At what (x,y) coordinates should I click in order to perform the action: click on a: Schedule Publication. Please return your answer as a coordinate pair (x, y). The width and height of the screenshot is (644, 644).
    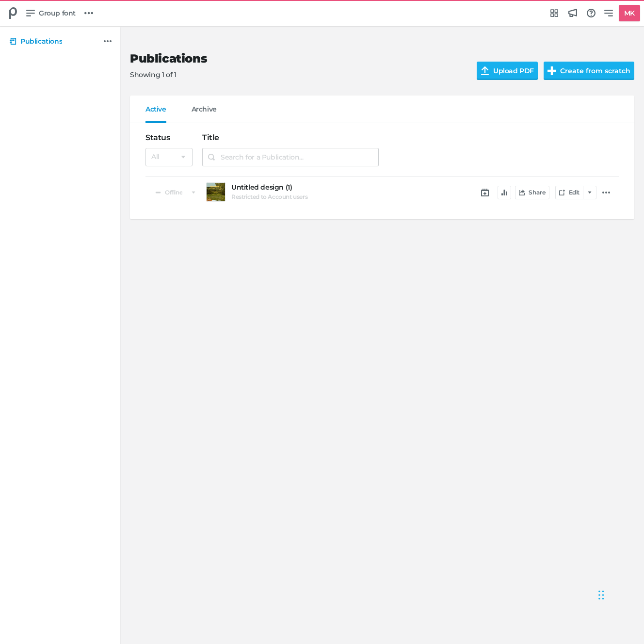
    Looking at the image, I should click on (485, 192).